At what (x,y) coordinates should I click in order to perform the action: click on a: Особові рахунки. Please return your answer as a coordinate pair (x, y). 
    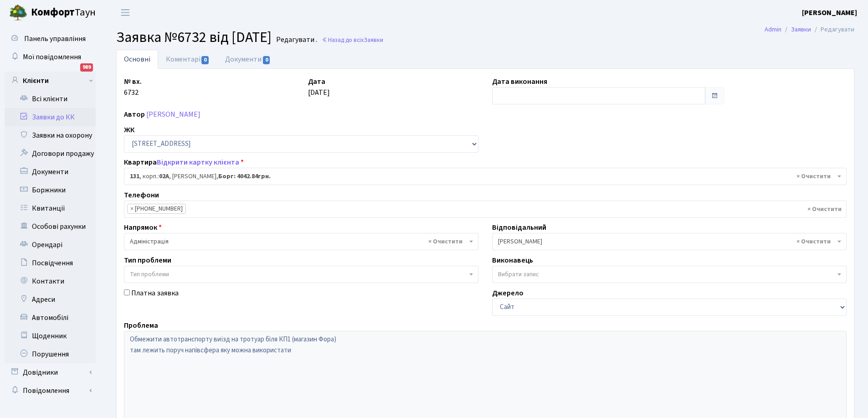
    Looking at the image, I should click on (50, 226).